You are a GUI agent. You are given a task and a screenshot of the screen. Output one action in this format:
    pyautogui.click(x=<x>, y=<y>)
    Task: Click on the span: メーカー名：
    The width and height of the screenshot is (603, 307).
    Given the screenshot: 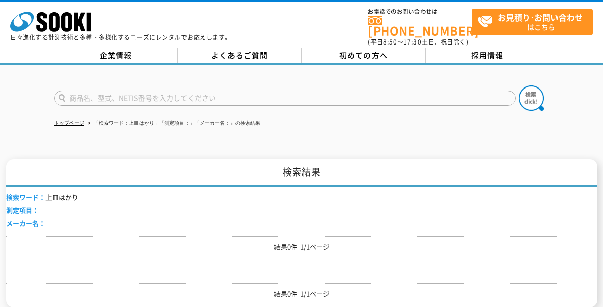 What is the action you would take?
    pyautogui.click(x=26, y=223)
    